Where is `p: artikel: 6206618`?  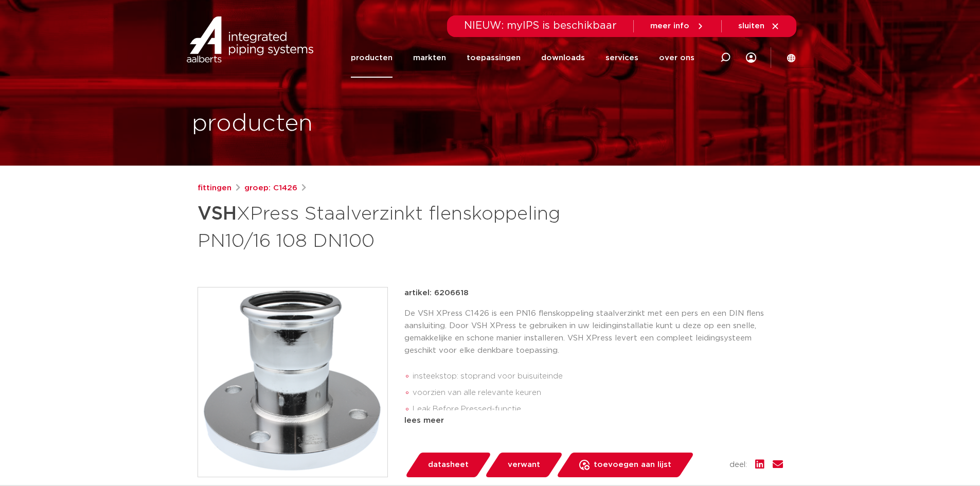
p: artikel: 6206618 is located at coordinates (436, 293).